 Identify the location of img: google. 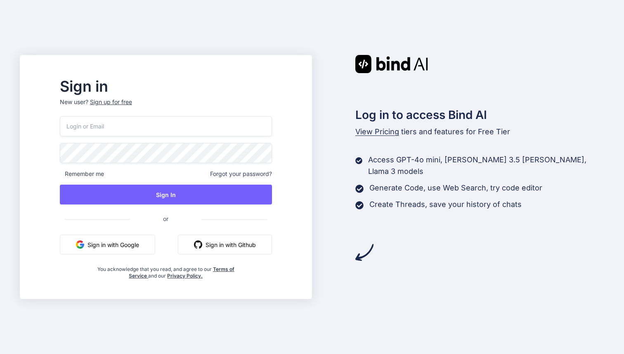
(80, 244).